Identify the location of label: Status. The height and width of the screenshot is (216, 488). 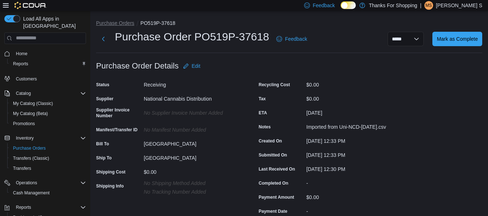
(102, 85).